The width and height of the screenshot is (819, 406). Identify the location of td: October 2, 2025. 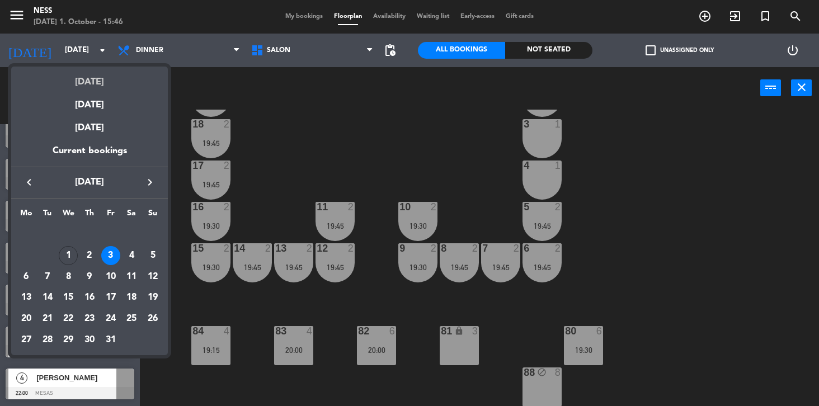
(90, 256).